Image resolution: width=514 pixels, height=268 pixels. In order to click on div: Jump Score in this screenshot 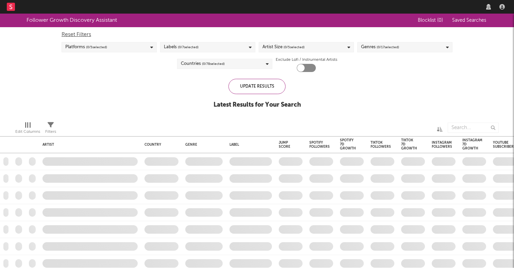, I will do `click(285, 145)`.